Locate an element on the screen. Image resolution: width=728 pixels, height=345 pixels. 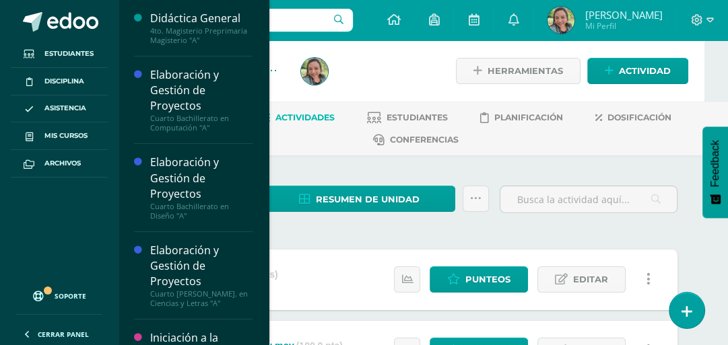
span: Asistencia is located at coordinates (65, 108).